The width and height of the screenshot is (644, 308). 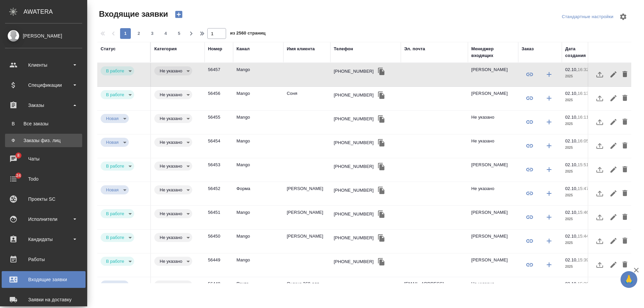 I want to click on p: 15:51, so click(x=583, y=164).